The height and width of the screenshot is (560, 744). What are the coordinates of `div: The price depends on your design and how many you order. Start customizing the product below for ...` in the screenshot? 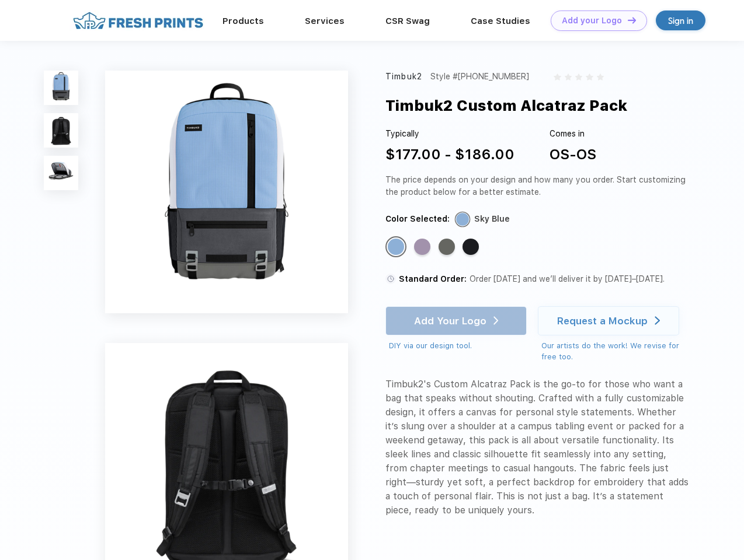 It's located at (538, 186).